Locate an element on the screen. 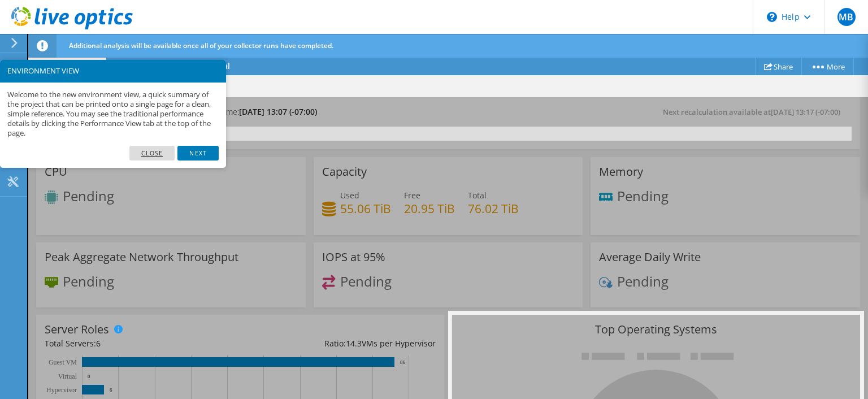  a: Close is located at coordinates (152, 153).